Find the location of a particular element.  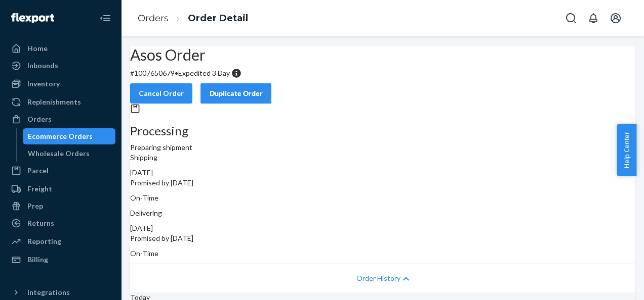

div: Freight is located at coordinates (40, 189).